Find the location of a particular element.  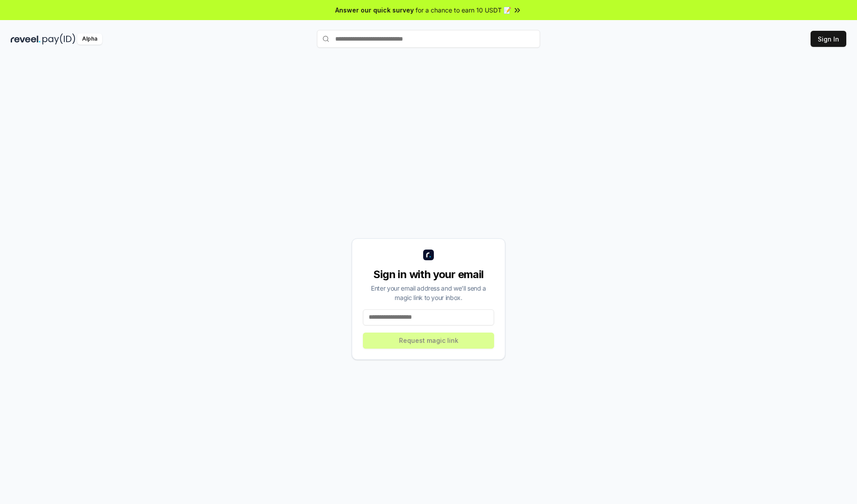

button: Sign In is located at coordinates (829, 39).